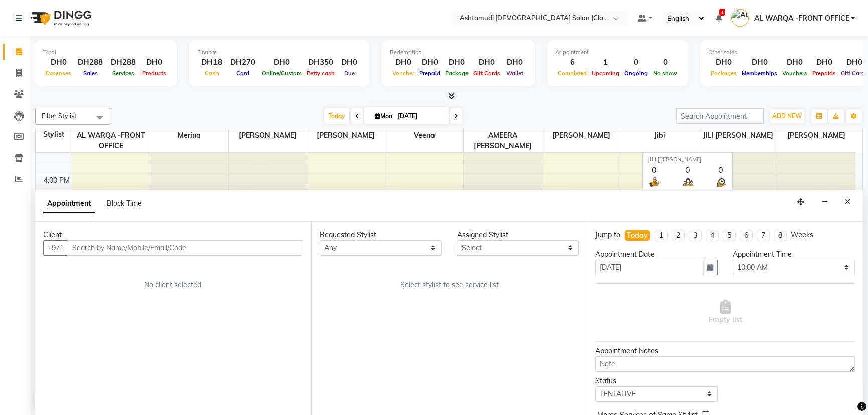  Describe the element at coordinates (665, 73) in the screenshot. I see `span: No show` at that location.